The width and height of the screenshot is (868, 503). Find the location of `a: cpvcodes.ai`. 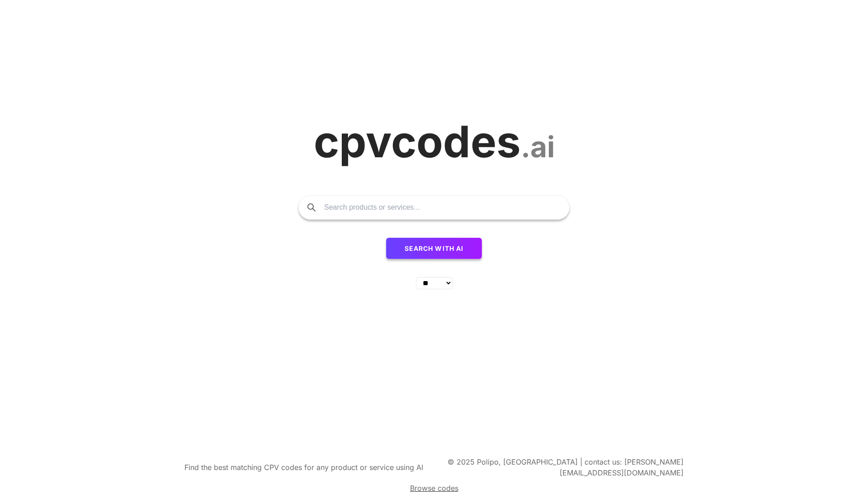

a: cpvcodes.ai is located at coordinates (434, 141).